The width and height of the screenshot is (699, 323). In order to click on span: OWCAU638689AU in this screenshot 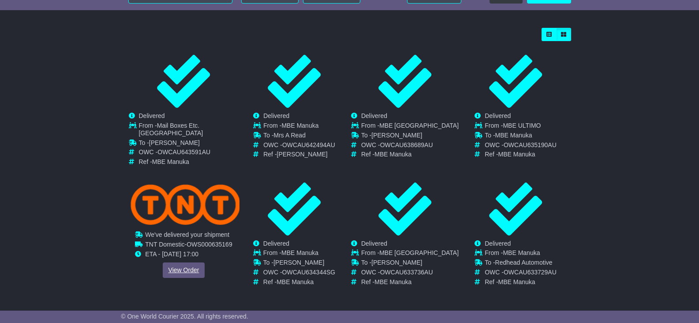, I will do `click(407, 145)`.